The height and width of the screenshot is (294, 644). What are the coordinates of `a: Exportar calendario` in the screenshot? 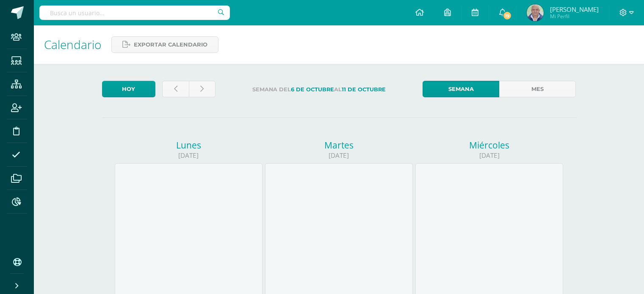 It's located at (165, 44).